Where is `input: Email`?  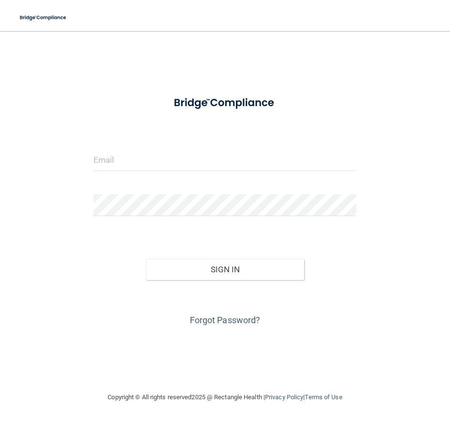 input: Email is located at coordinates (225, 160).